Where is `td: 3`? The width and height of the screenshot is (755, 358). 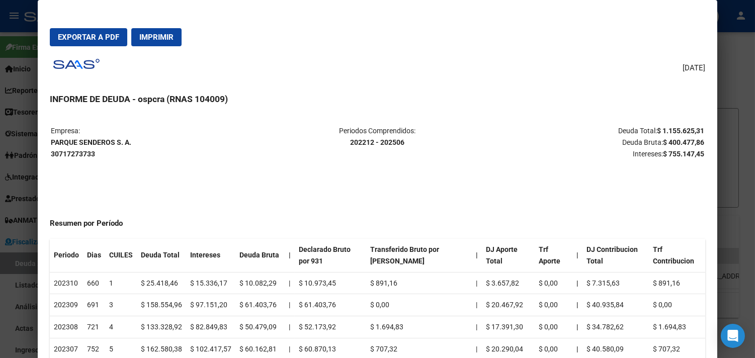 td: 3 is located at coordinates (121, 305).